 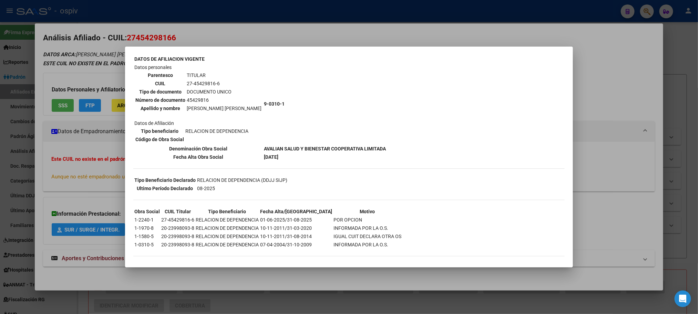 I want to click on th: Tipo beneficiario, so click(x=160, y=131).